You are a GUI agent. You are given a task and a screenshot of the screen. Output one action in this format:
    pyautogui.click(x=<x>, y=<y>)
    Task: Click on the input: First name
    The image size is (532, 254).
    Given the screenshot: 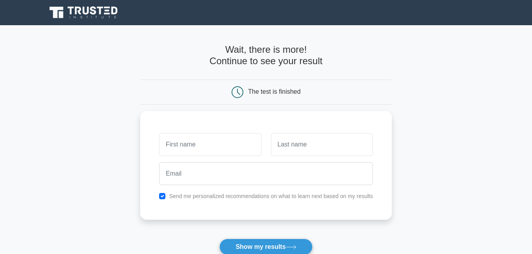 What is the action you would take?
    pyautogui.click(x=210, y=144)
    